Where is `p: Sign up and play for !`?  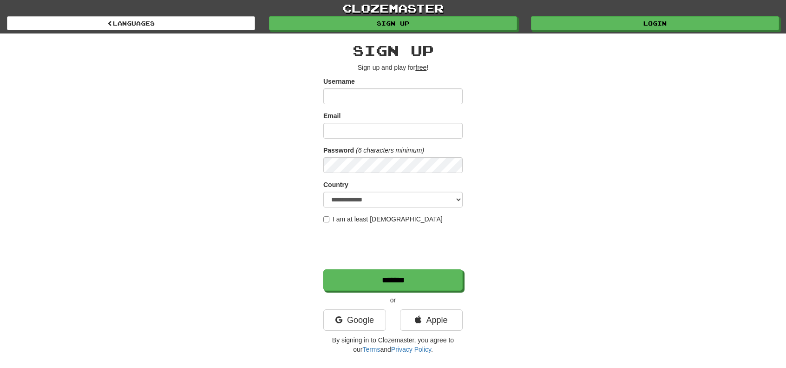
p: Sign up and play for ! is located at coordinates (393, 67).